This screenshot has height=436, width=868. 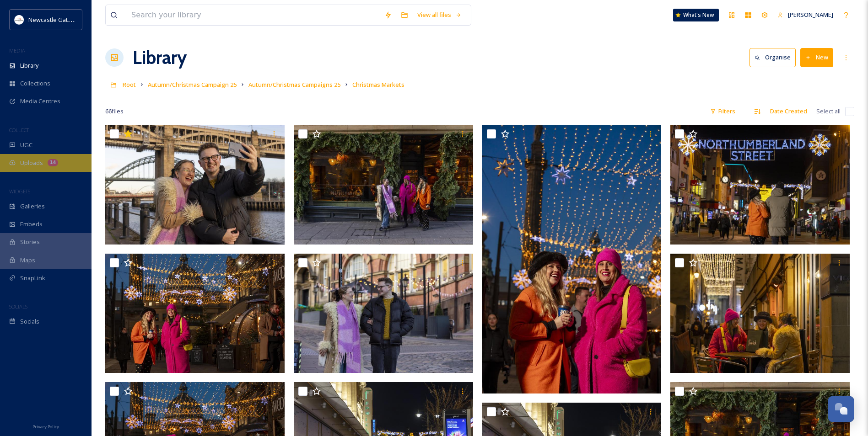 What do you see at coordinates (772, 57) in the screenshot?
I see `button: Organise` at bounding box center [772, 57].